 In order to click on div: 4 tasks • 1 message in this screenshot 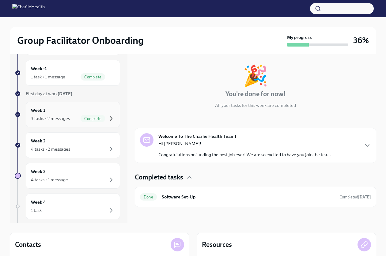, I will do `click(49, 180)`.